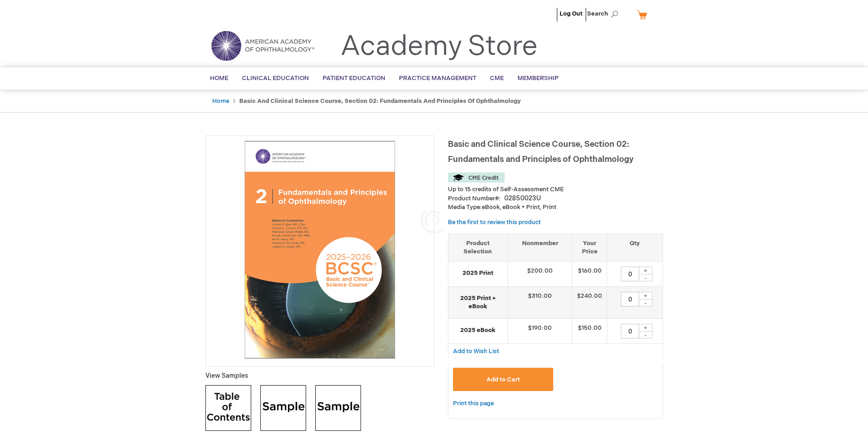 This screenshot has height=440, width=868. Describe the element at coordinates (437, 79) in the screenshot. I see `span: Practice Management` at that location.